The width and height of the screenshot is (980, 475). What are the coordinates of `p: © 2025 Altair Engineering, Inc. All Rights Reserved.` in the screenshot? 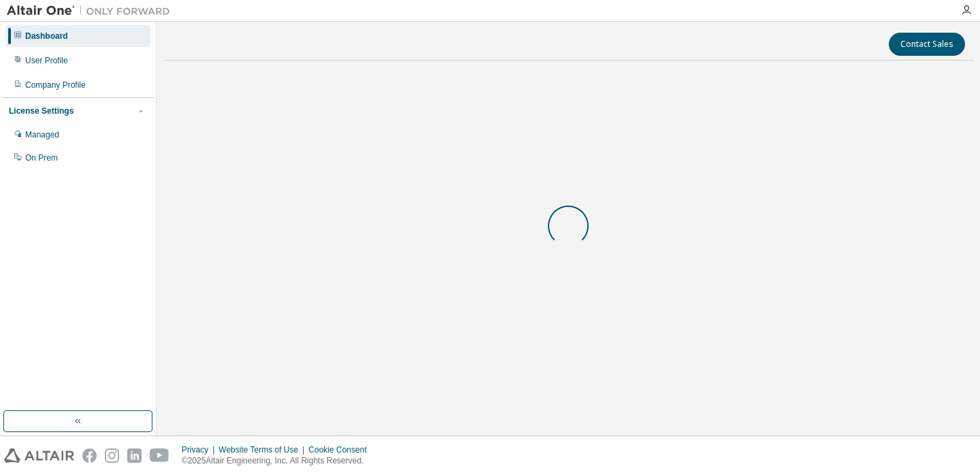 It's located at (278, 461).